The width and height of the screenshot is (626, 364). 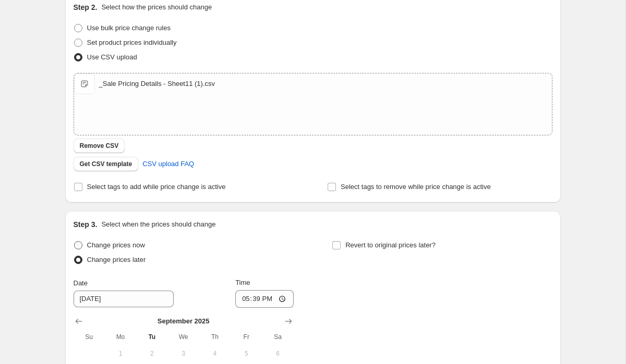 What do you see at coordinates (277, 338) in the screenshot?
I see `span: Sa` at bounding box center [277, 338].